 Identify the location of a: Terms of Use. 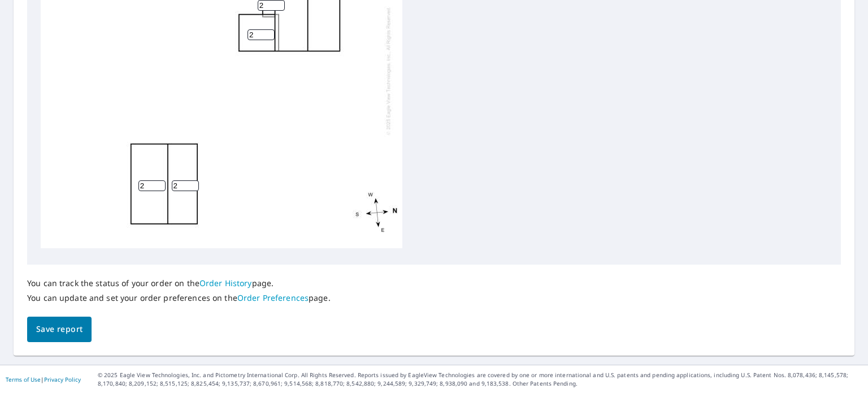
(23, 380).